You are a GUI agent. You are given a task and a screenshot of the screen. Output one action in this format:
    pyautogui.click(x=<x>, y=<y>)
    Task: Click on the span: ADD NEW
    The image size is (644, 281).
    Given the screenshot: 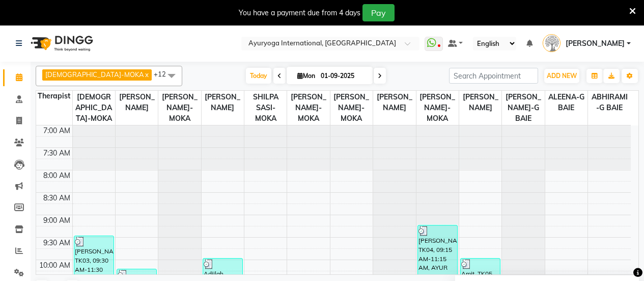 What is the action you would take?
    pyautogui.click(x=561, y=76)
    